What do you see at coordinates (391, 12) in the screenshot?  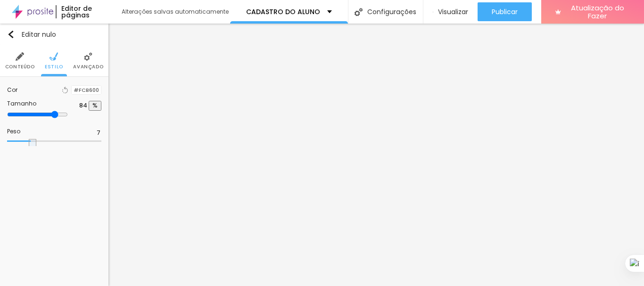 I see `font: Configurações` at bounding box center [391, 12].